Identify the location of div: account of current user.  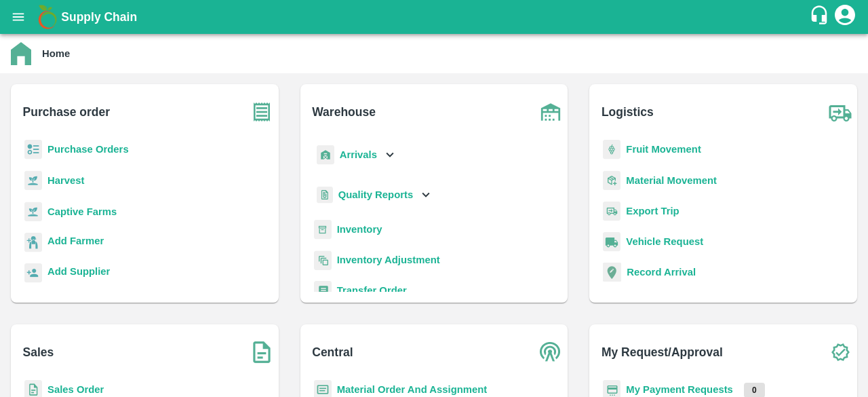
(845, 17).